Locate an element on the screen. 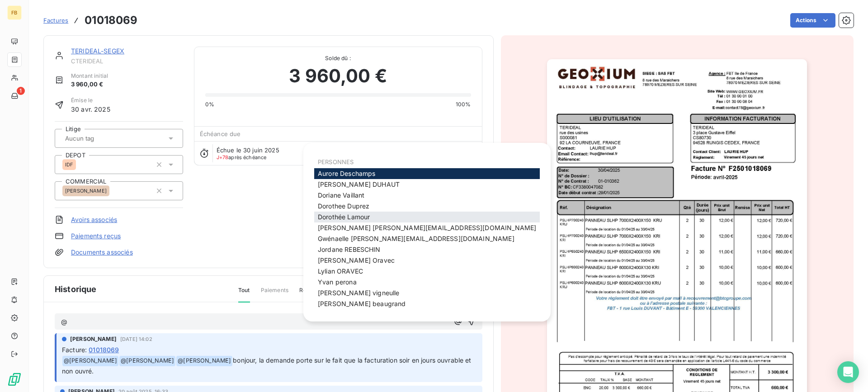  span: Lylian ORAVEC is located at coordinates (341, 271).